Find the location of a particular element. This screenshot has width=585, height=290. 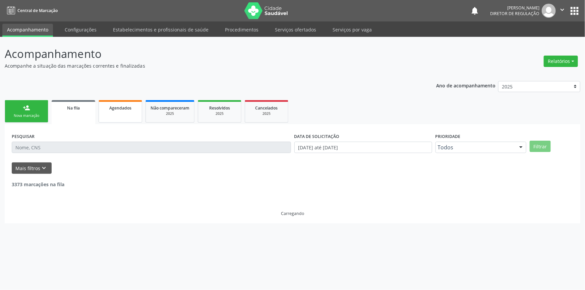

p: Acompanhe a situação das marcações correntes e finalizadas is located at coordinates (206, 66).